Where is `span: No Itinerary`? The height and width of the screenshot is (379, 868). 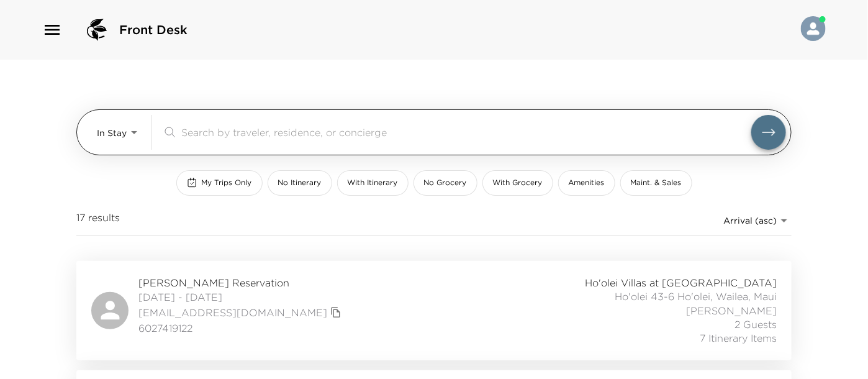
span: No Itinerary is located at coordinates (300, 183).